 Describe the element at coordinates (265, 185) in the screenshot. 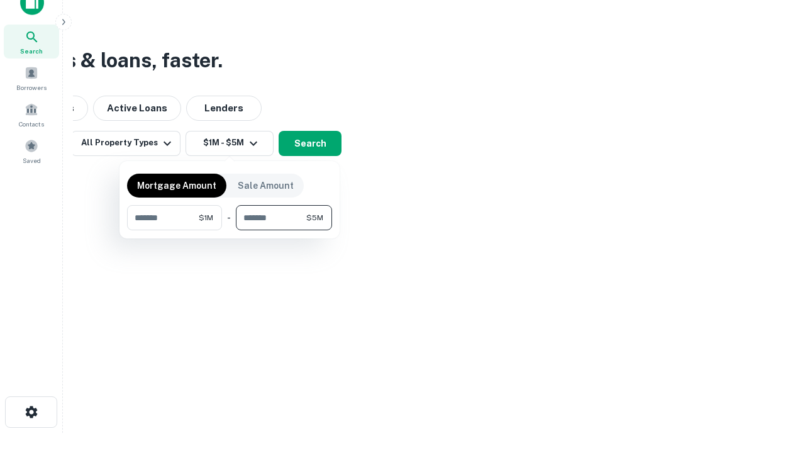

I see `p: Sale Amount` at that location.